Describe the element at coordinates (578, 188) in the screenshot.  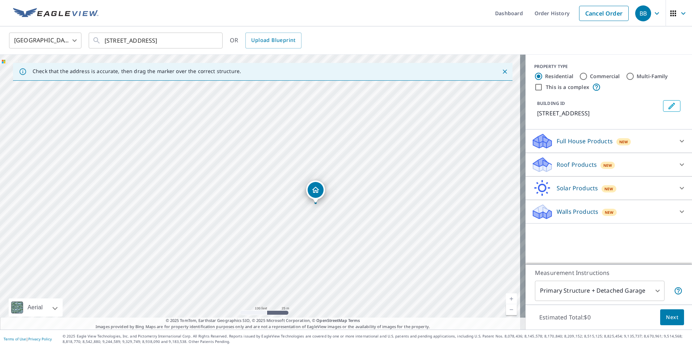
I see `p: Solar Products` at that location.